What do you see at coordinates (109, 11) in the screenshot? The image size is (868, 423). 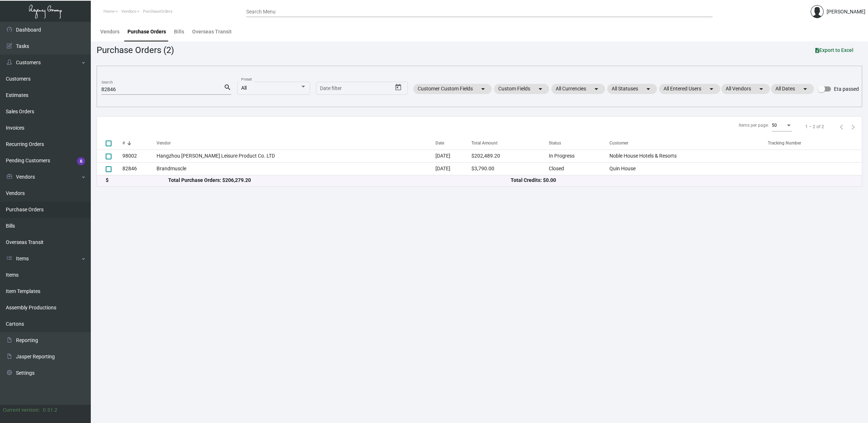 I see `span: Home` at bounding box center [109, 11].